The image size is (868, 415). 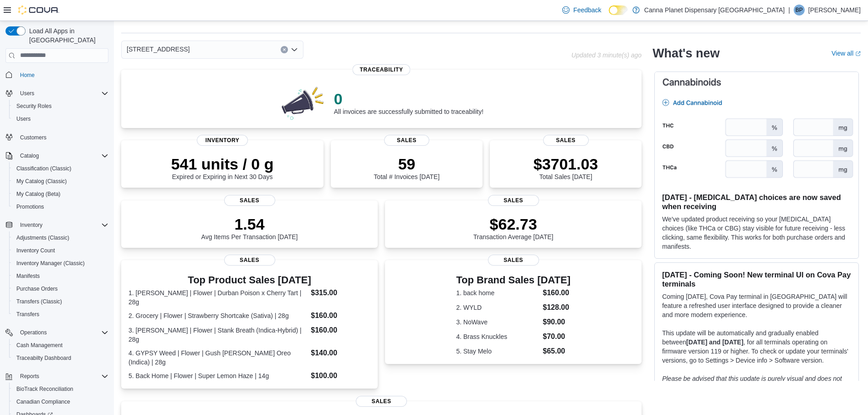 What do you see at coordinates (51, 263) in the screenshot?
I see `span: Inventory Manager (Classic)` at bounding box center [51, 263].